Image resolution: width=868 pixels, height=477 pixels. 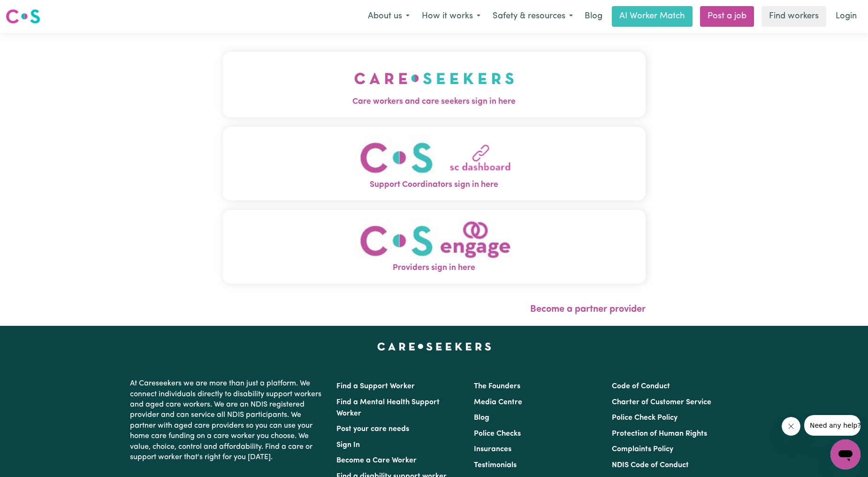 I want to click on button: Providers sign in here, so click(x=434, y=246).